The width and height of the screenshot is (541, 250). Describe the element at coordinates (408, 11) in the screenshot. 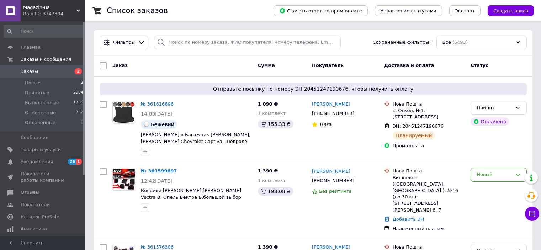

I see `button: Управление статусами` at that location.